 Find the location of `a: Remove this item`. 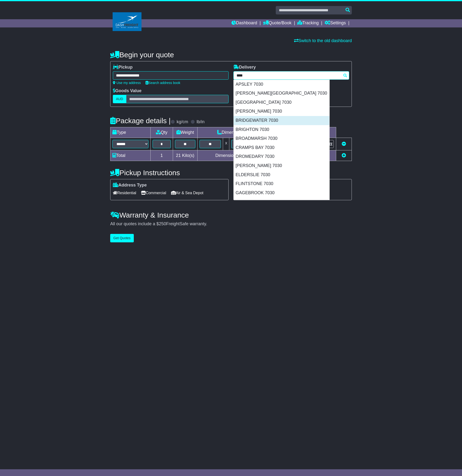

a: Remove this item is located at coordinates (344, 144).